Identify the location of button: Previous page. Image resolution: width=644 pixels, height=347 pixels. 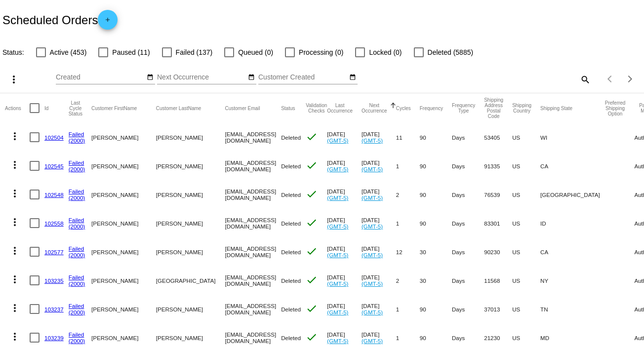
(610, 79).